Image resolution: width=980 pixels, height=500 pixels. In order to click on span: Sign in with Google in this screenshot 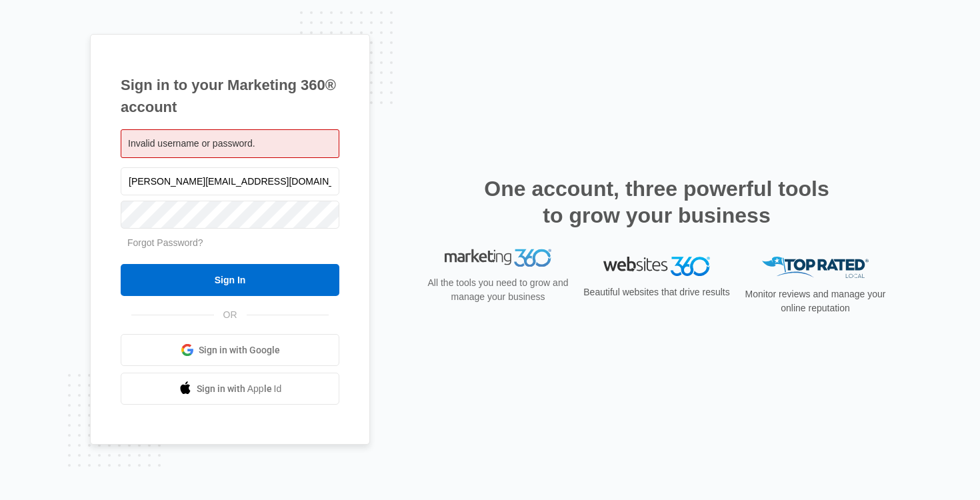, I will do `click(239, 350)`.